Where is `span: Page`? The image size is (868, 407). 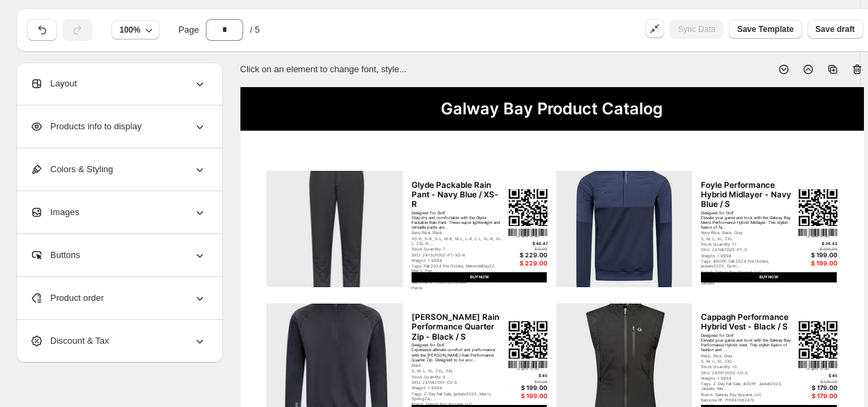 span: Page is located at coordinates (189, 30).